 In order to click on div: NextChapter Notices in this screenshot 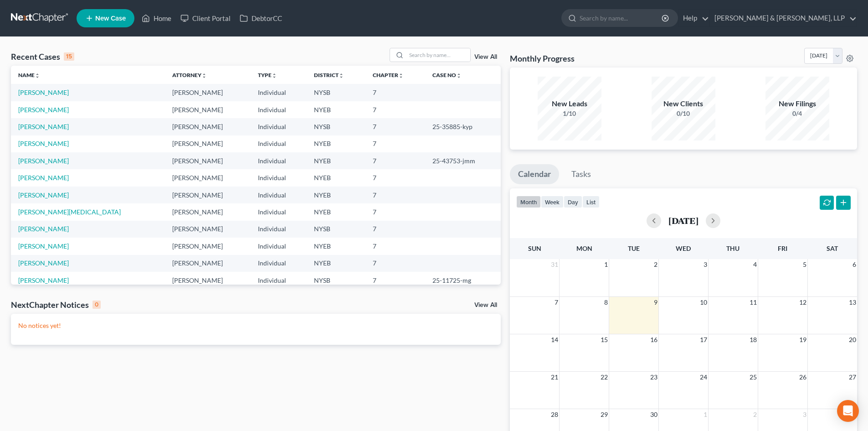, I will do `click(56, 304)`.